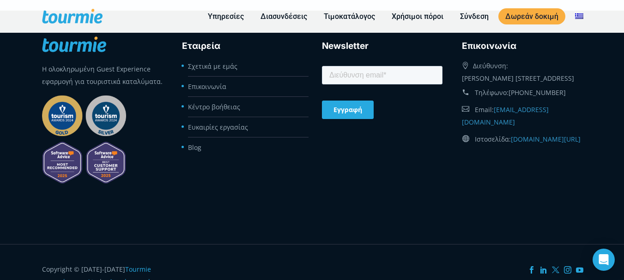  What do you see at coordinates (382, 46) in the screenshot?
I see `h3: Newsletter` at bounding box center [382, 46].